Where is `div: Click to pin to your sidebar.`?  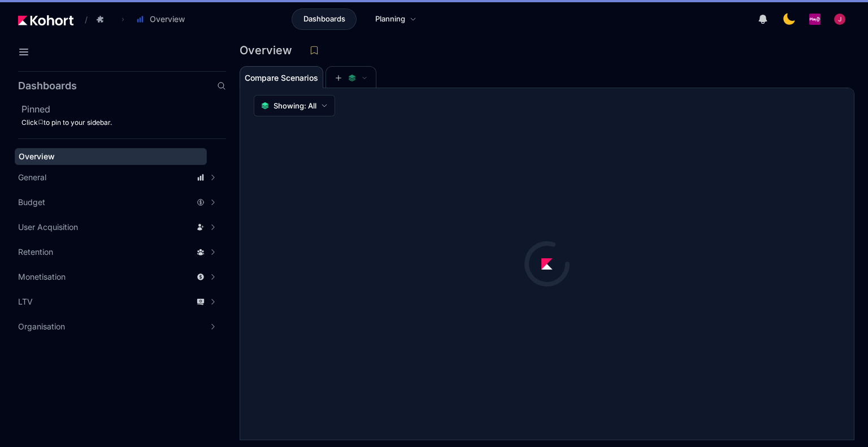
div: Click to pin to your sidebar. is located at coordinates (124, 123).